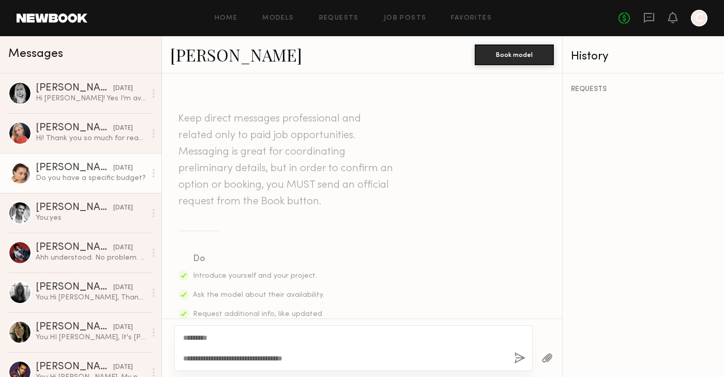  Describe the element at coordinates (643, 89) in the screenshot. I see `div: REQUESTS` at that location.